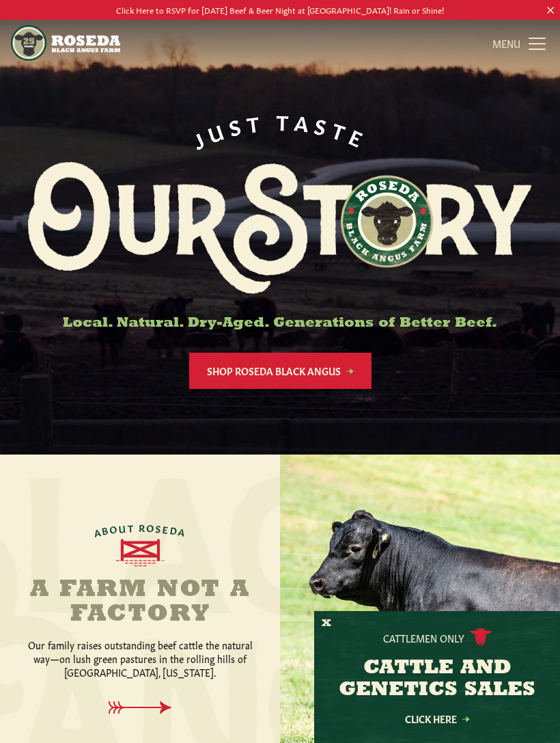 Image resolution: width=560 pixels, height=743 pixels. Describe the element at coordinates (280, 370) in the screenshot. I see `a: Shop Roseda Black Angus` at that location.